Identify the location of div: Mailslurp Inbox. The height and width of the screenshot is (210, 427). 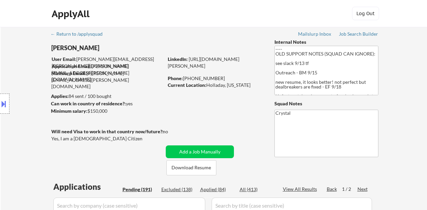
(315, 34).